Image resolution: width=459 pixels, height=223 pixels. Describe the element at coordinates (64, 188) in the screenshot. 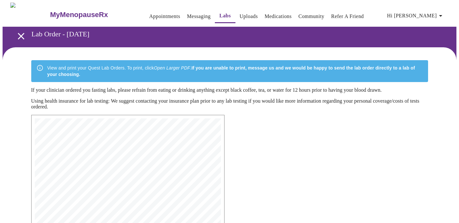

I see `span: 7733312937` at that location.